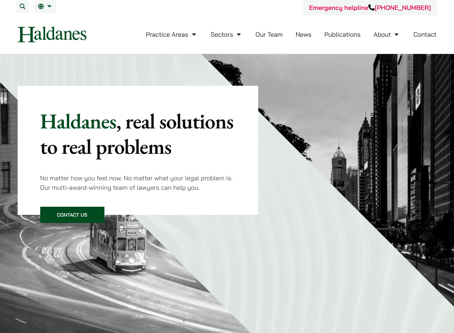 The width and height of the screenshot is (454, 333). I want to click on img: Logo of Haldanes, so click(52, 34).